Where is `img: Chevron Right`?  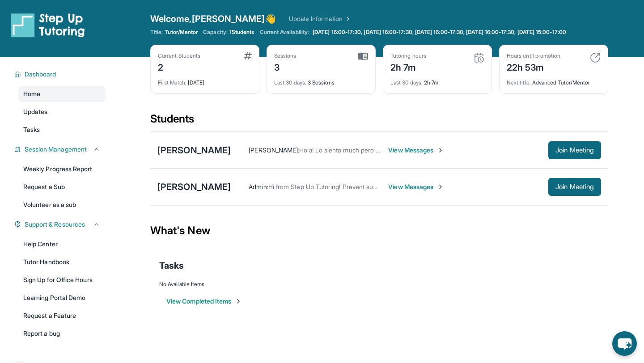 img: Chevron Right is located at coordinates (347, 19).